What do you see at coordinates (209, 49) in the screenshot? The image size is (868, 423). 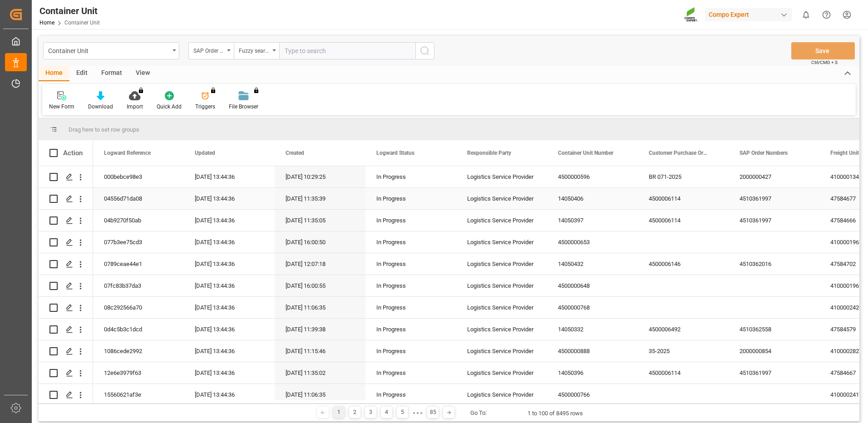 I see `div: SAP Order Numbers` at bounding box center [209, 49].